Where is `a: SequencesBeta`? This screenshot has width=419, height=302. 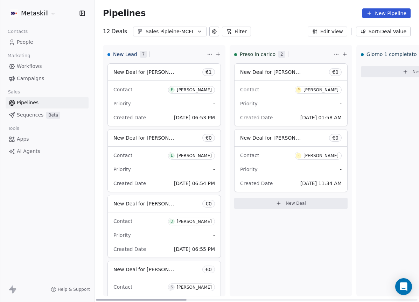 a: SequencesBeta is located at coordinates (47, 115).